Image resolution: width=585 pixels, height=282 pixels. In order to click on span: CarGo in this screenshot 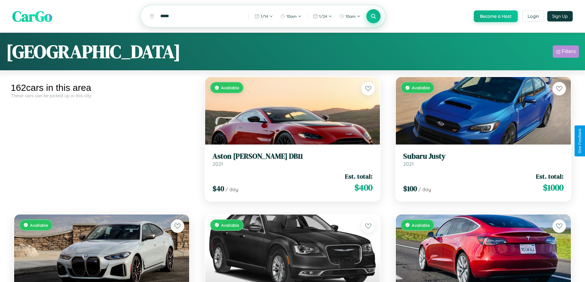, I will do `click(32, 16)`.